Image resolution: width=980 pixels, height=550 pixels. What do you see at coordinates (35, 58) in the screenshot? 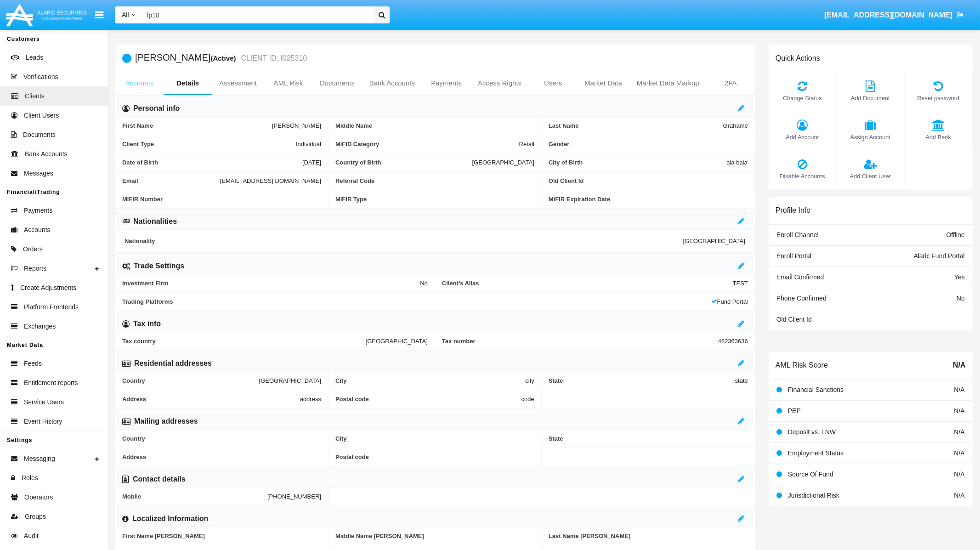
I see `span: Leads` at bounding box center [35, 58].